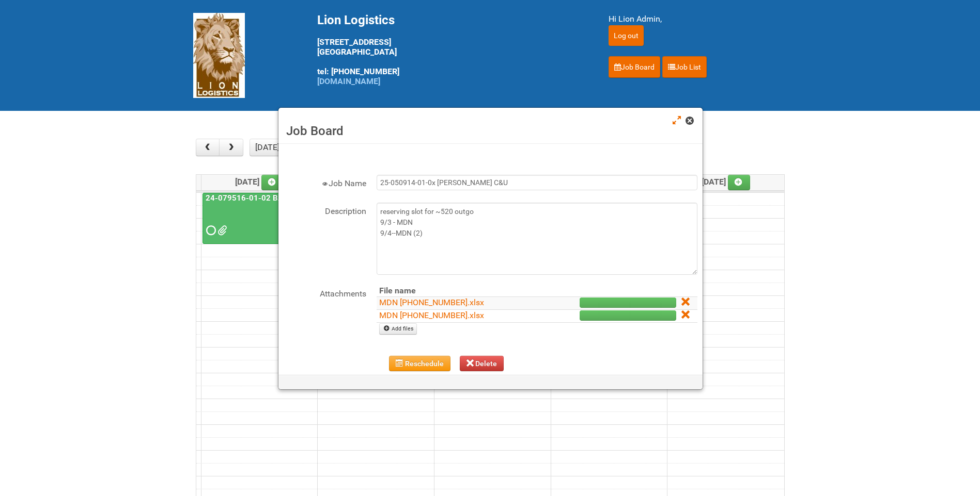 This screenshot has height=496, width=980. I want to click on a: Job Board, so click(634, 67).